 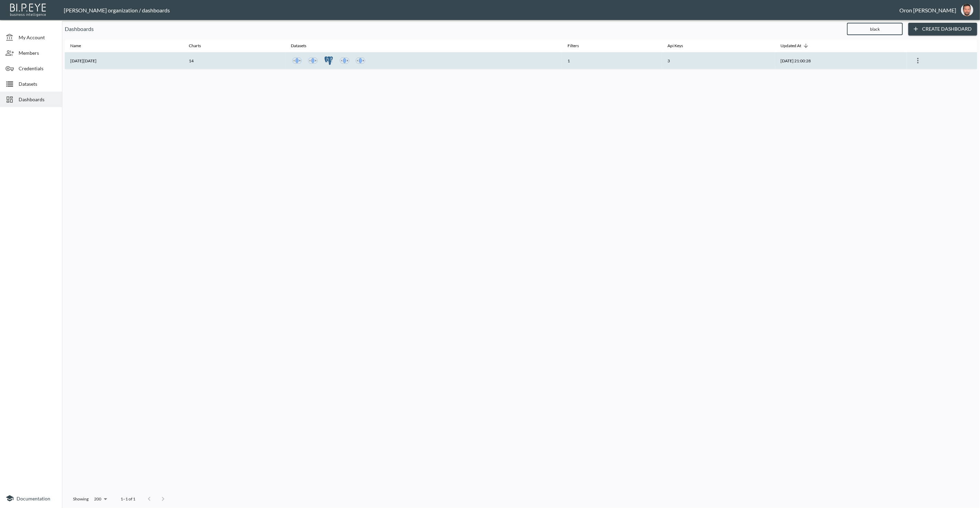 What do you see at coordinates (37, 68) in the screenshot?
I see `span: Credentials` at bounding box center [37, 68].